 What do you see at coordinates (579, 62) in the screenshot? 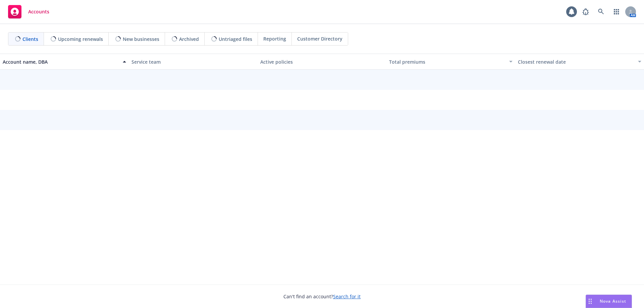
I see `button: Closest renewal date` at bounding box center [579, 62].